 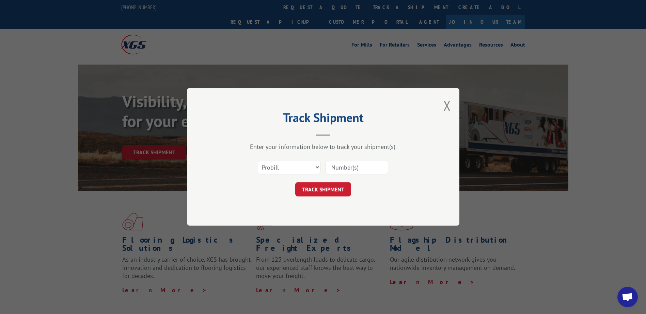 I want to click on div: Enter your information below to track your shipment(s)., so click(x=323, y=147).